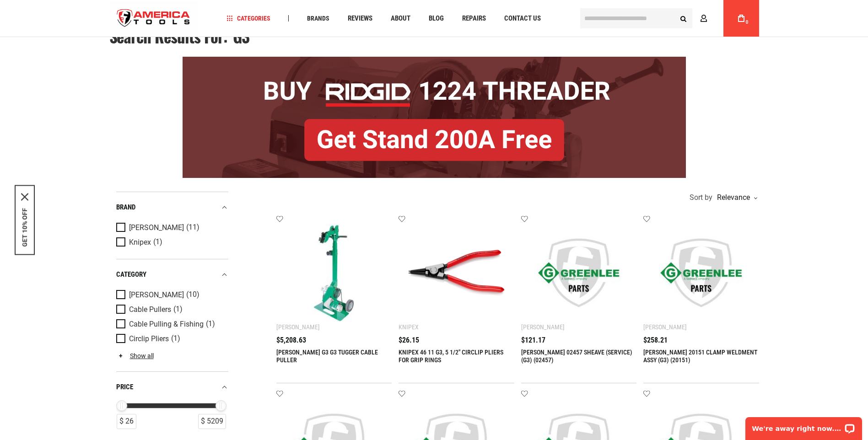 The width and height of the screenshot is (868, 440). Describe the element at coordinates (735, 198) in the screenshot. I see `div: Relevance` at that location.